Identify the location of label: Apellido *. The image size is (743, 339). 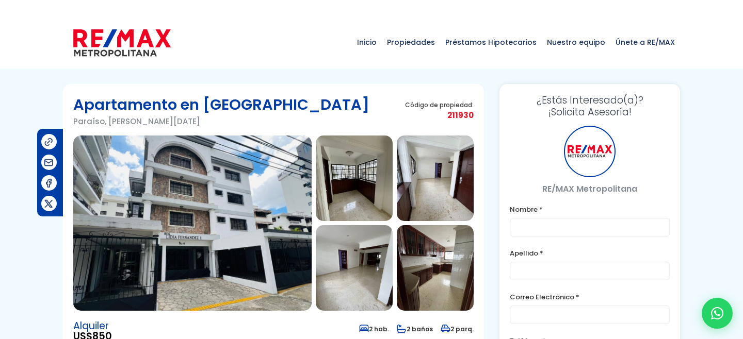
(590, 253).